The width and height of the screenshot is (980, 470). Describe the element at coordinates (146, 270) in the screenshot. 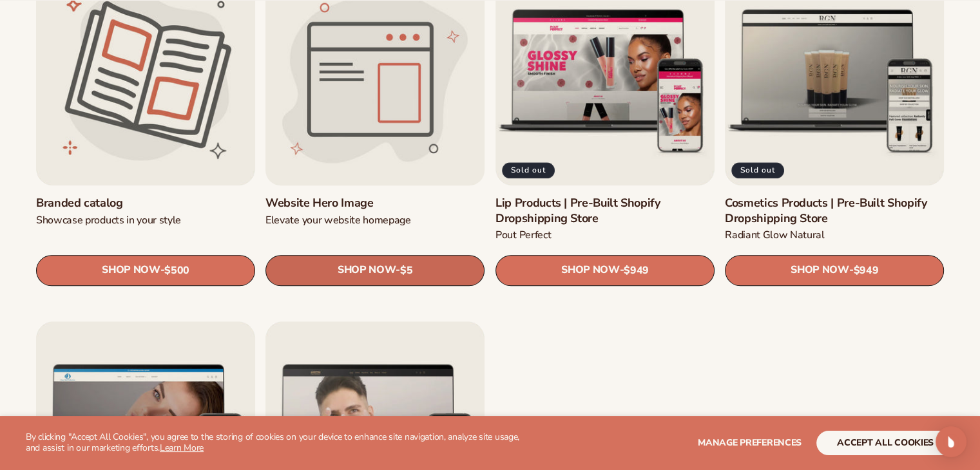

I see `a: SHOP NOW- $500` at that location.